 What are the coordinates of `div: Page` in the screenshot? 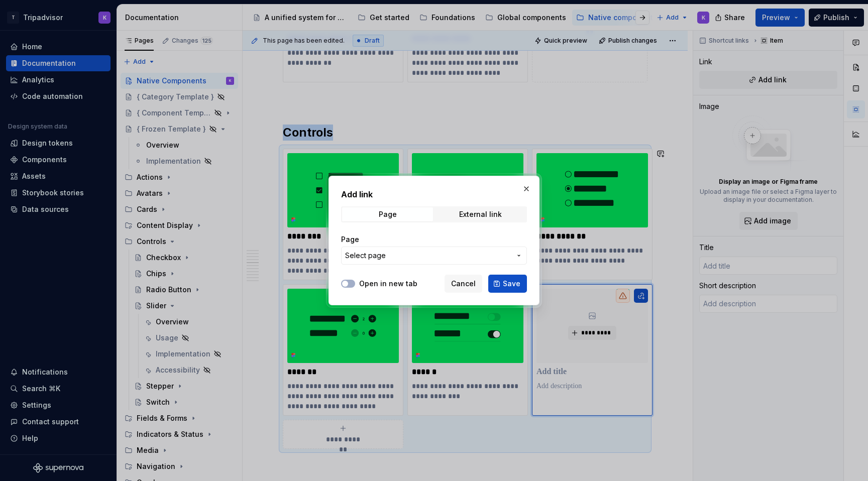 It's located at (388, 214).